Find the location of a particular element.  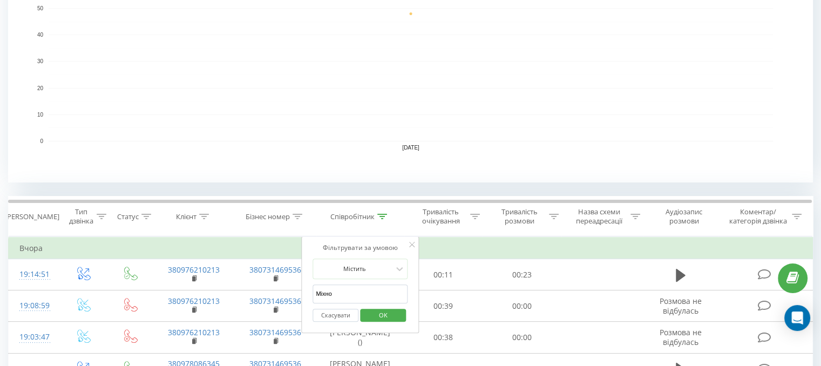

td: 00:23 is located at coordinates (522, 275).